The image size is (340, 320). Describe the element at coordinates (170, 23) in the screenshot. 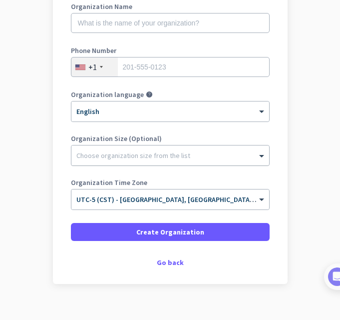

I see `input: What is the name of your organization?` at that location.